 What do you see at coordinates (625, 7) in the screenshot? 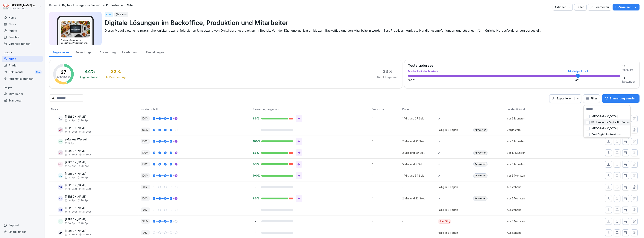
I see `p: Zuweisen` at bounding box center [625, 7].